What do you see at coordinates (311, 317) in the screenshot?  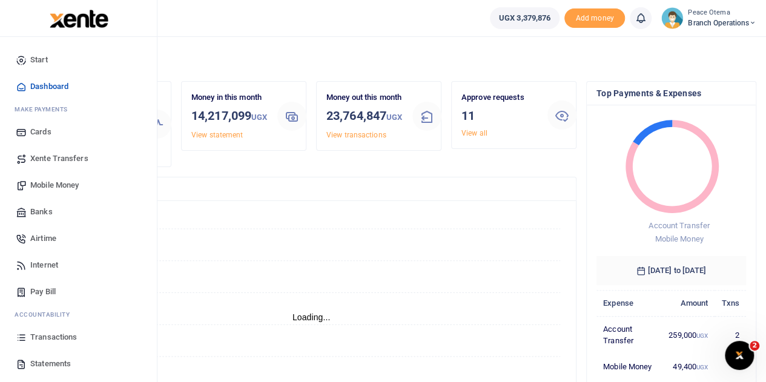 I see `text: Loading...` at bounding box center [311, 317].